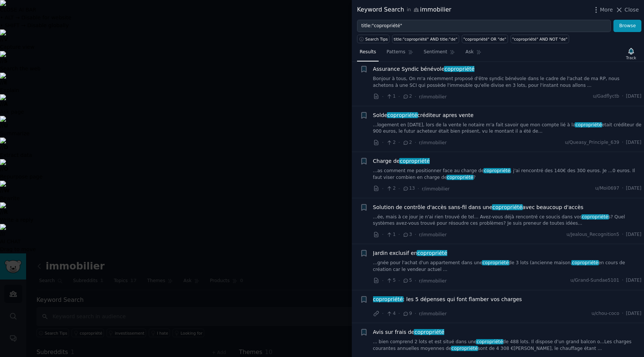 This screenshot has height=357, width=644. I want to click on span: u/chou-coco, so click(605, 313).